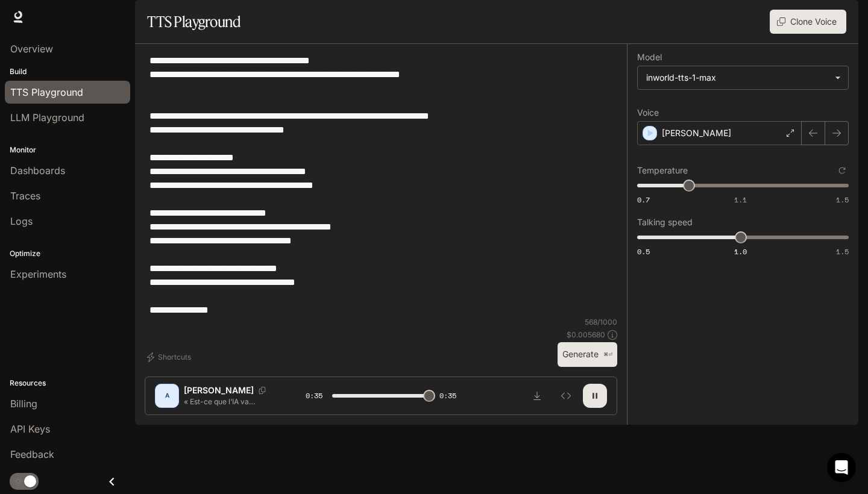 The height and width of the screenshot is (494, 868). Describe the element at coordinates (537, 396) in the screenshot. I see `button: Download audio` at that location.